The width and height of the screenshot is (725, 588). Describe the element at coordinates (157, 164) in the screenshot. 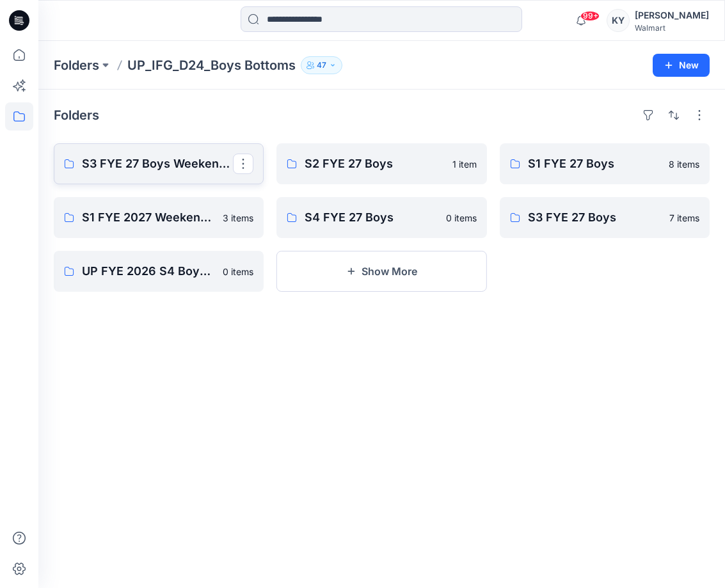

I see `p: S3 FYE 27 Boys Weekend Academy Boys` at that location.